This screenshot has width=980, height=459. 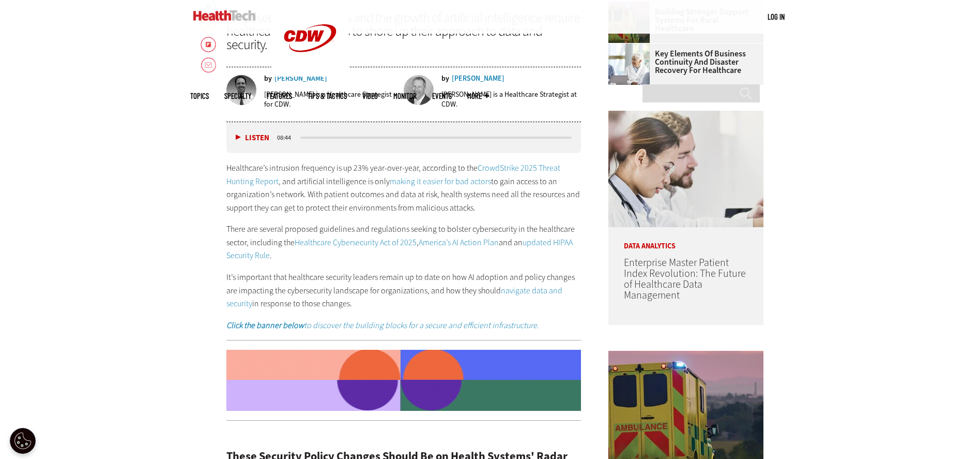 What do you see at coordinates (441, 181) in the screenshot?
I see `a: making it easier for bad actors` at bounding box center [441, 181].